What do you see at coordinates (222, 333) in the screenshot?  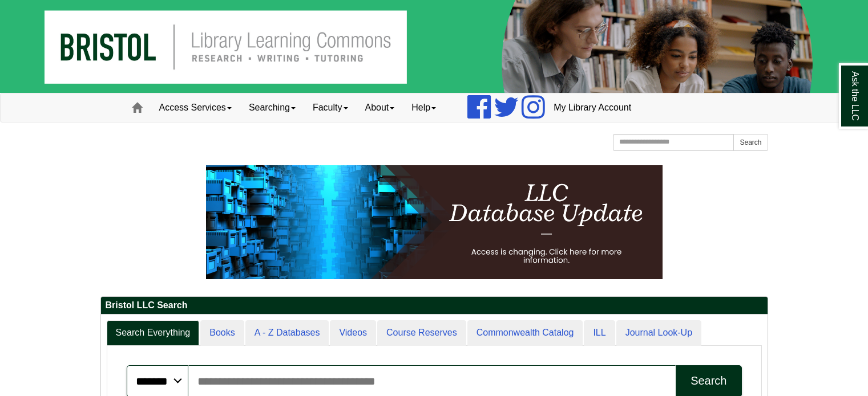 I see `a: Books` at bounding box center [222, 333].